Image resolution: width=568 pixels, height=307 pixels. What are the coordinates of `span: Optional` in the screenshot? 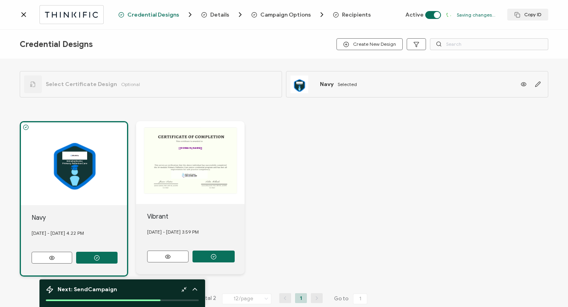 It's located at (131, 84).